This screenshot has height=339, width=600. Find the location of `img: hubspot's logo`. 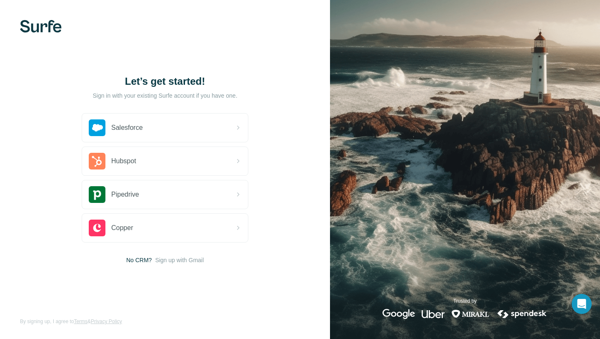

img: hubspot's logo is located at coordinates (97, 161).